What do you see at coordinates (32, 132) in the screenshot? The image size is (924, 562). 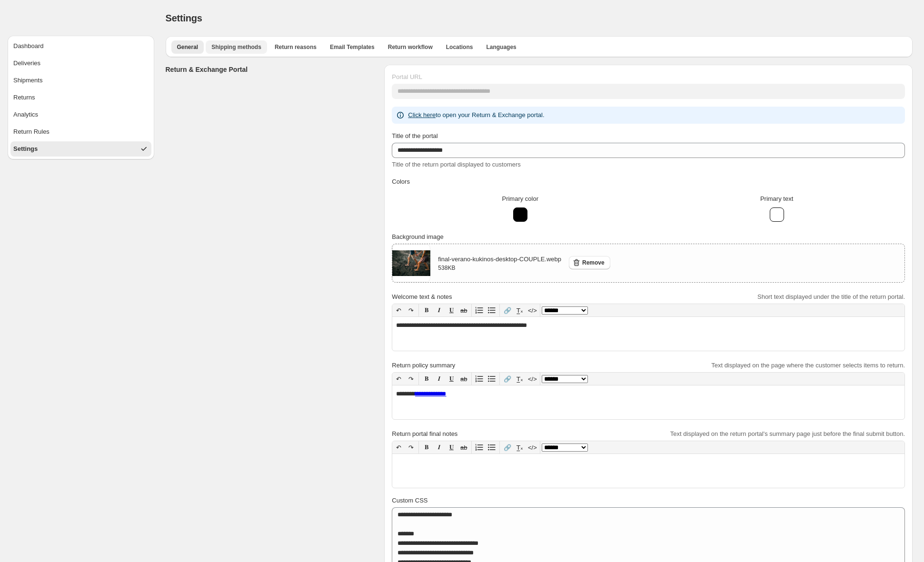 I see `div: Return Rules` at bounding box center [32, 132].